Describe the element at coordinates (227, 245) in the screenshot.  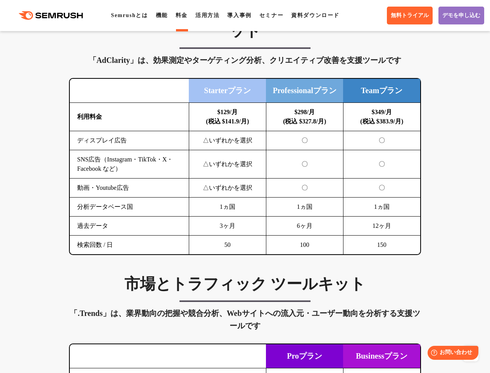
I see `td: 50` at that location.